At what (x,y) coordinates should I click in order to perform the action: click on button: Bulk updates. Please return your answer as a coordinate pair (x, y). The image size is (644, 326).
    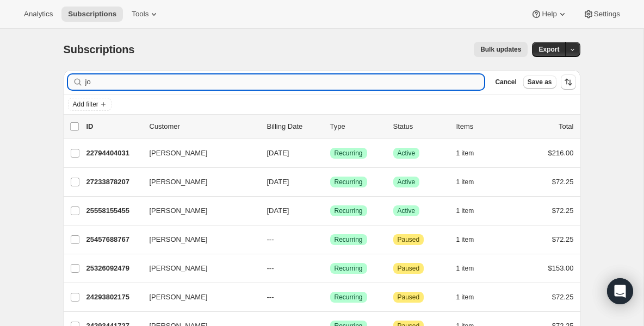
    Looking at the image, I should click on (500, 49).